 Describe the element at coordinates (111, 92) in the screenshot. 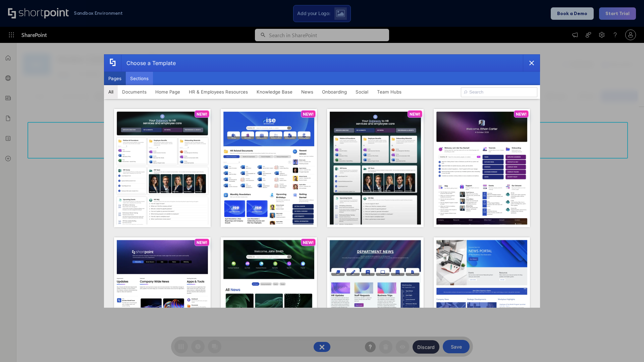

I see `button: All` at that location.